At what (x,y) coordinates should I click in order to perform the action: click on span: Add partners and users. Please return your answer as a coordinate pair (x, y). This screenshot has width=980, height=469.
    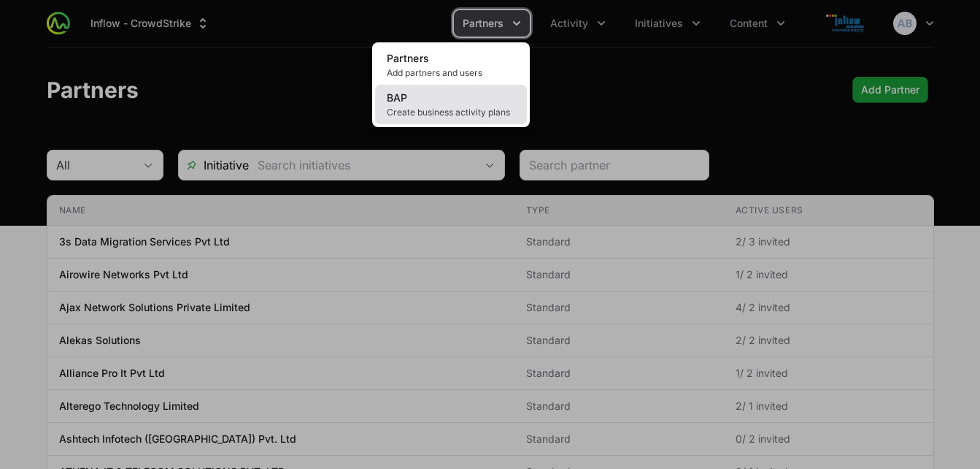
    Looking at the image, I should click on (451, 73).